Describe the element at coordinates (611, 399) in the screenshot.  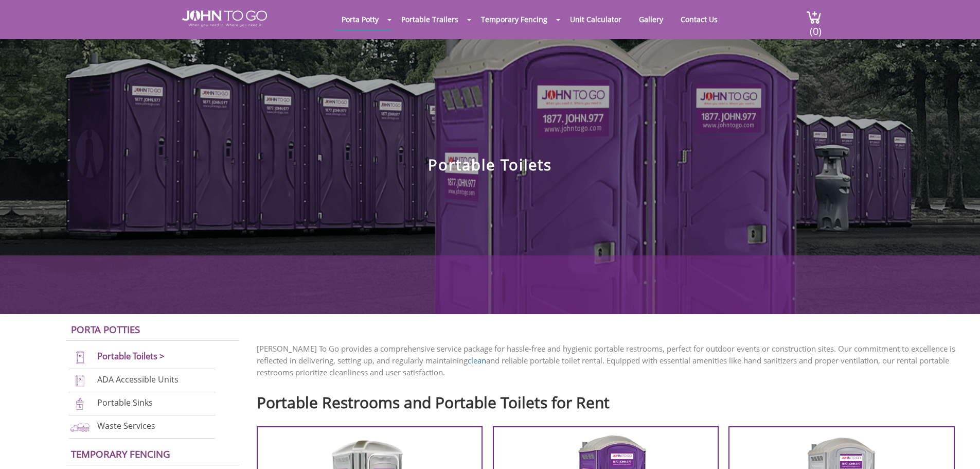
I see `h2: Portable Restrooms and Portable Toilets for Rent` at that location.